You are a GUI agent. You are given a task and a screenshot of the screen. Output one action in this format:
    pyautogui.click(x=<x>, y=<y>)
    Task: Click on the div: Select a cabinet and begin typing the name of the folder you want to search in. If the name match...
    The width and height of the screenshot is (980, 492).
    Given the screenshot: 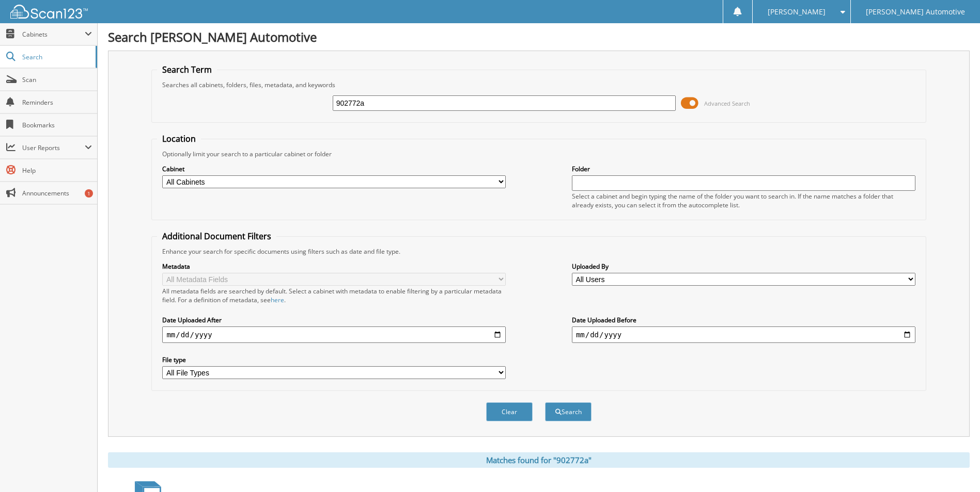 What is the action you would take?
    pyautogui.click(x=743, y=201)
    